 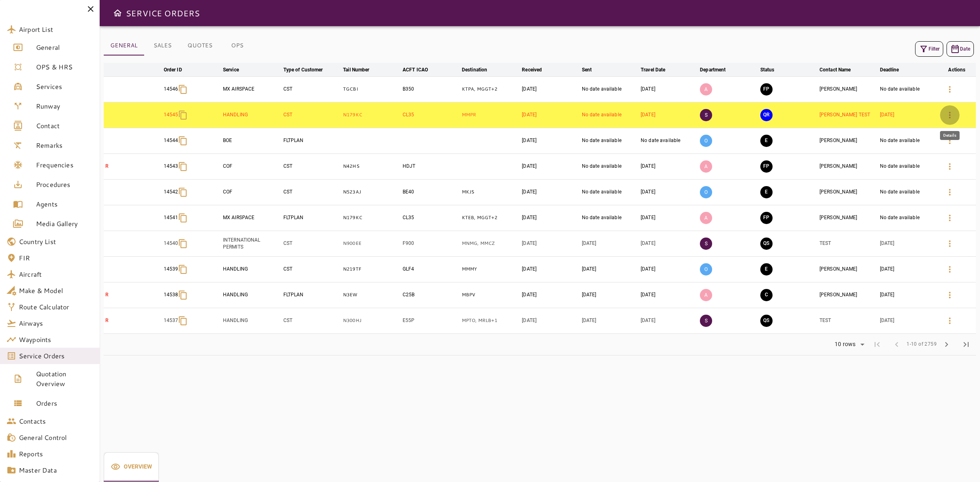 I want to click on p: MMPR, so click(x=490, y=114).